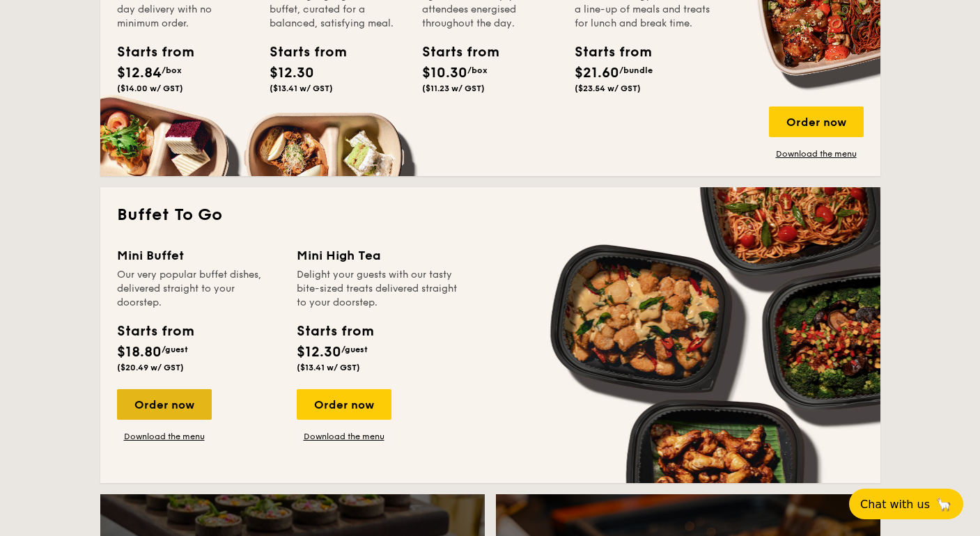  Describe the element at coordinates (607, 88) in the screenshot. I see `span: ($23.54 w/ GST)` at that location.